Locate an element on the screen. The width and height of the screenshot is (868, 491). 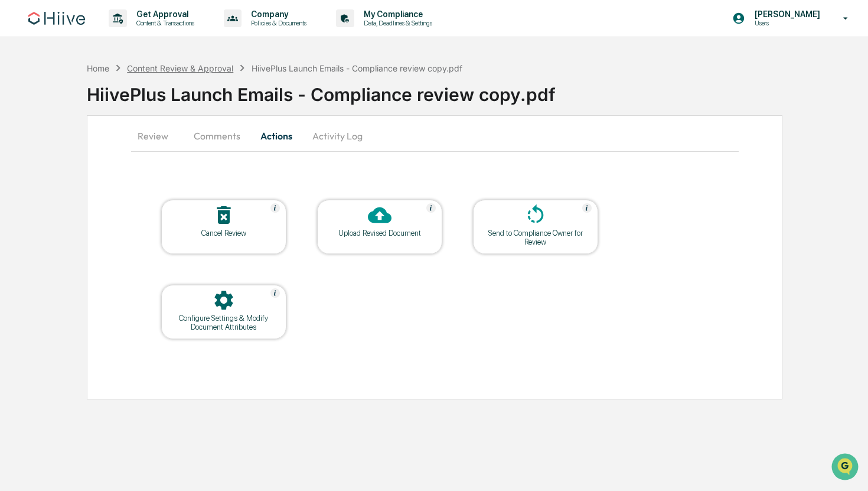
a: 🗄️Attestations is located at coordinates (116, 155).